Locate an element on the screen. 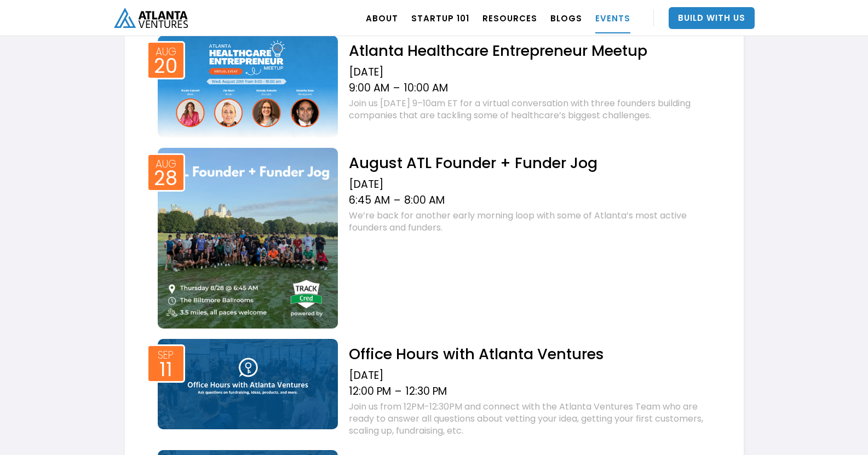 The width and height of the screenshot is (868, 455). a: RESOURCES is located at coordinates (510, 18).